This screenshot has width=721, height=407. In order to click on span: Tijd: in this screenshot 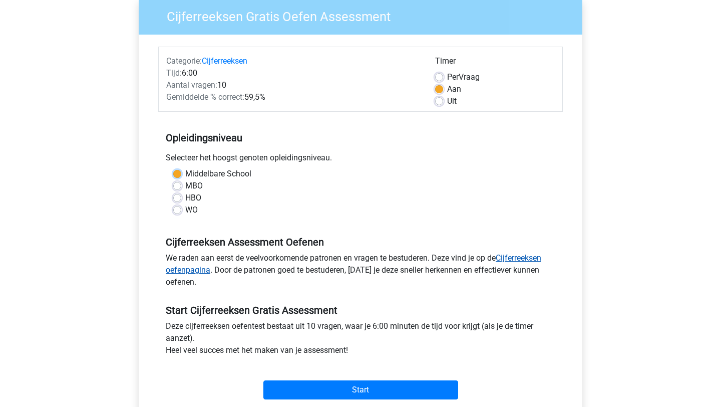, I will do `click(174, 73)`.